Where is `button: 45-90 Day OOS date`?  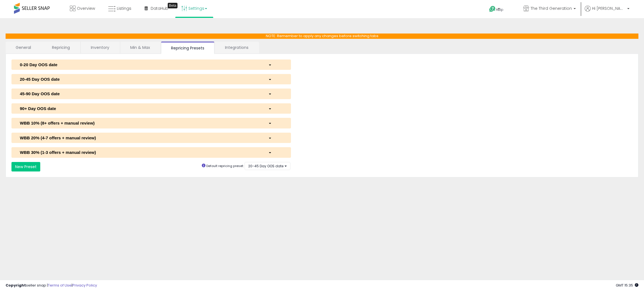
button: 45-90 Day OOS date is located at coordinates (151, 94).